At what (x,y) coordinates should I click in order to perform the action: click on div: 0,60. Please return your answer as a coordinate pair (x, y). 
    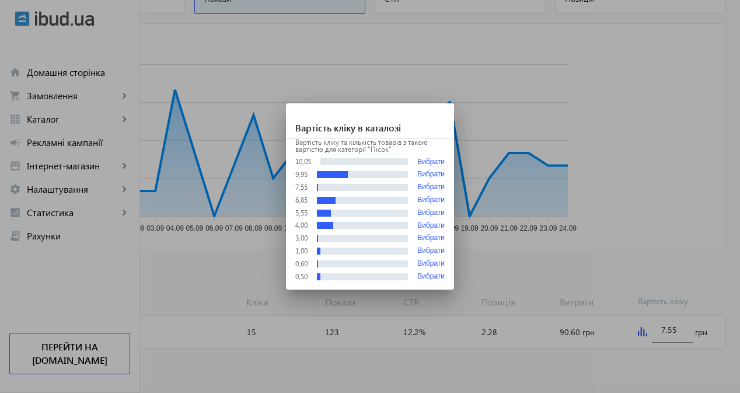
    Looking at the image, I should click on (301, 264).